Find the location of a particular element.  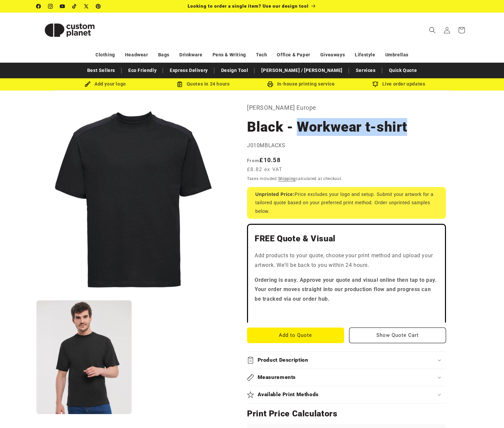

a: Umbrellas is located at coordinates (397, 55).